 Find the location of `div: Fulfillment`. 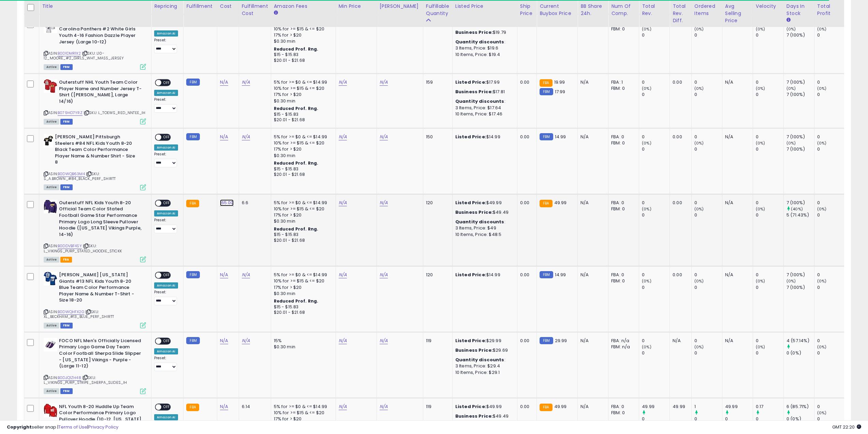

div: Fulfillment is located at coordinates (200, 6).